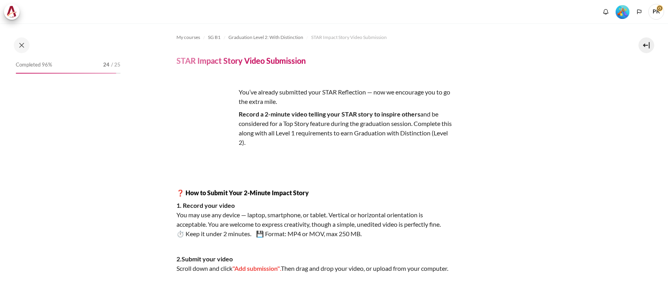 The height and width of the screenshot is (296, 668). I want to click on a: Architeck Architeck, so click(14, 12).